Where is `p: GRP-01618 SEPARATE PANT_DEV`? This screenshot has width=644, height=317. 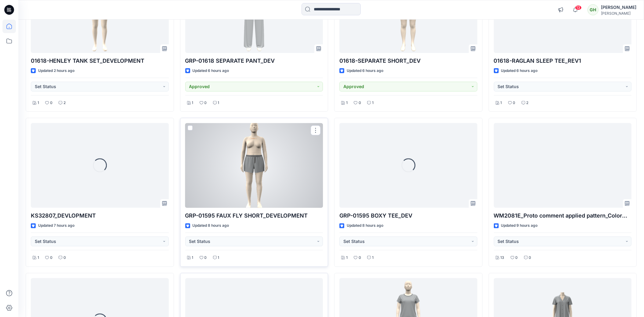 p: GRP-01618 SEPARATE PANT_DEV is located at coordinates (254, 61).